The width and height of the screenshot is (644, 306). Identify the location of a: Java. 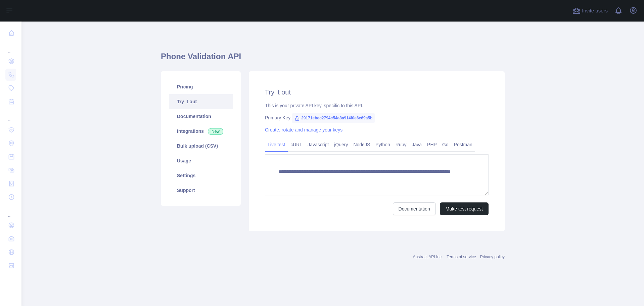
(417, 145).